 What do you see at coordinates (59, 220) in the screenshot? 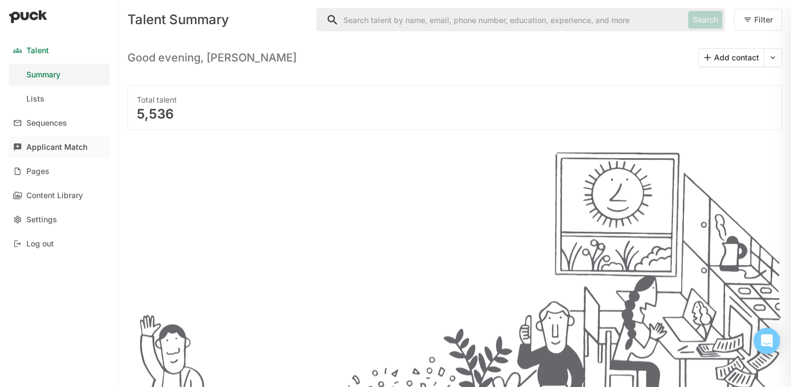
I see `a: Settings` at bounding box center [59, 220].